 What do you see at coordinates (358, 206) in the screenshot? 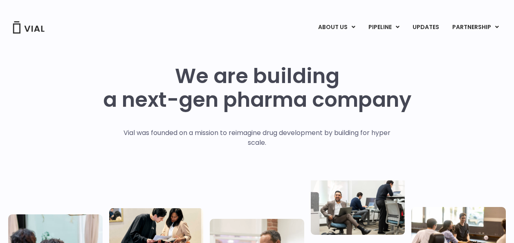
I see `img: Three people working in an office` at bounding box center [358, 206].